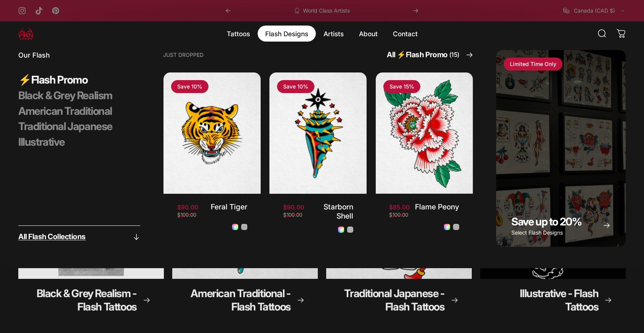 This screenshot has width=644, height=333. Describe the element at coordinates (322, 33) in the screenshot. I see `nav: Primary` at that location.